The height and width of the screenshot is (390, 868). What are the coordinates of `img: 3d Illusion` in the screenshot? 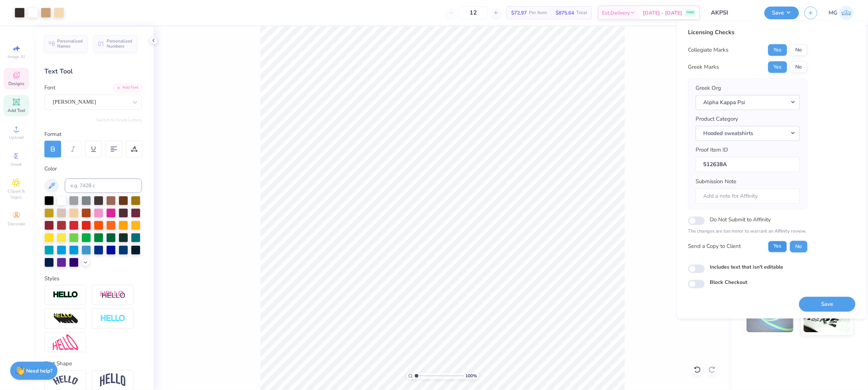 It's located at (65, 319).